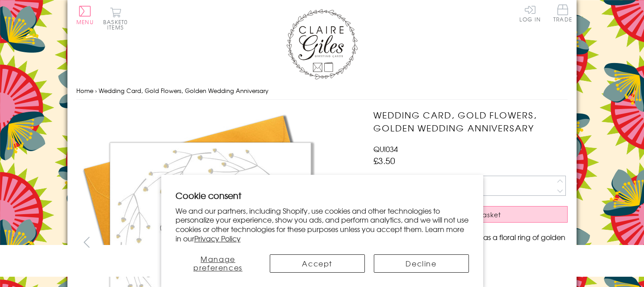  Describe the element at coordinates (117, 24) in the screenshot. I see `span: 0 items` at that location.